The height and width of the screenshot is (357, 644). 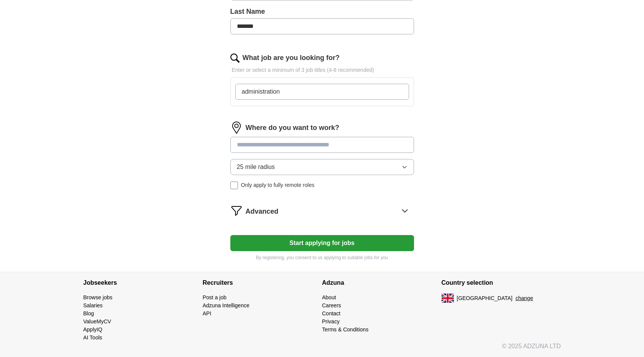 I want to click on span: 25 mile radius, so click(x=256, y=167).